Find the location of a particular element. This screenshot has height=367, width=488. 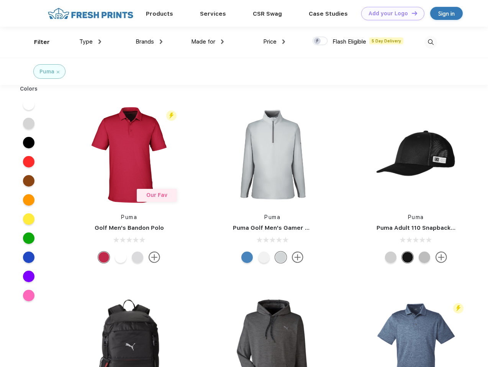

div: Sign in is located at coordinates (446, 13).